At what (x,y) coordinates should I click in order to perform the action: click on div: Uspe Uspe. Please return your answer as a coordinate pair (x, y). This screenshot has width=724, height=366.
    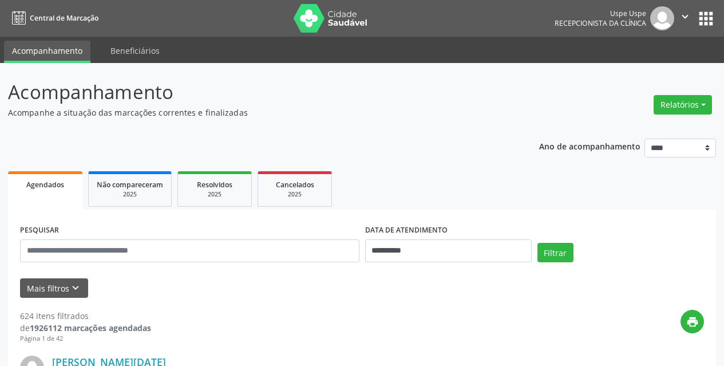
    Looking at the image, I should click on (600, 13).